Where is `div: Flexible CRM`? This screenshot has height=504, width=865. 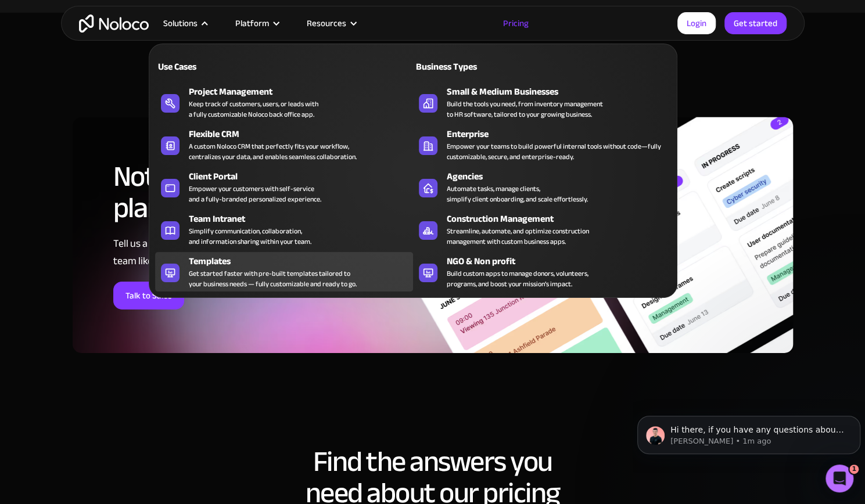
div: Flexible CRM is located at coordinates (304, 134).